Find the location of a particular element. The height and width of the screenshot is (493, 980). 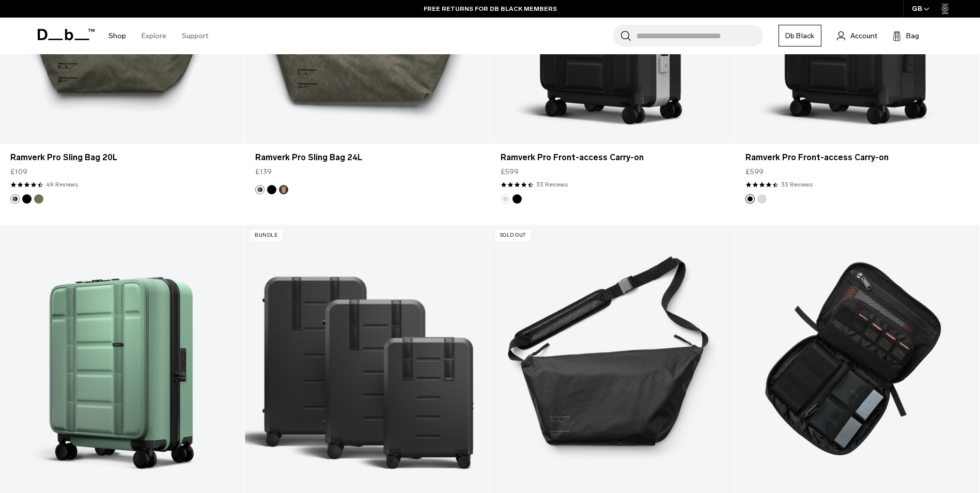

a: Explore is located at coordinates (154, 36).